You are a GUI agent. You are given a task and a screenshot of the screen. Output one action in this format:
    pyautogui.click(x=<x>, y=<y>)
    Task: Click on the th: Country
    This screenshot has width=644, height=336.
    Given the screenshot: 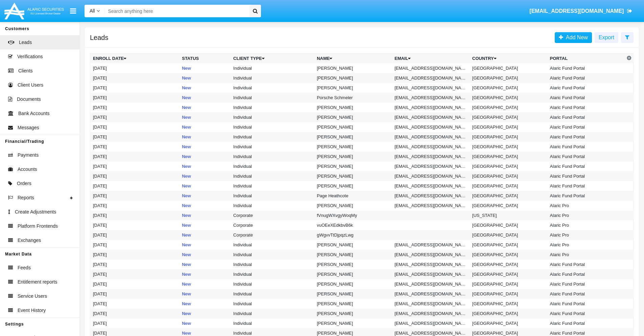 What is the action you would take?
    pyautogui.click(x=509, y=58)
    